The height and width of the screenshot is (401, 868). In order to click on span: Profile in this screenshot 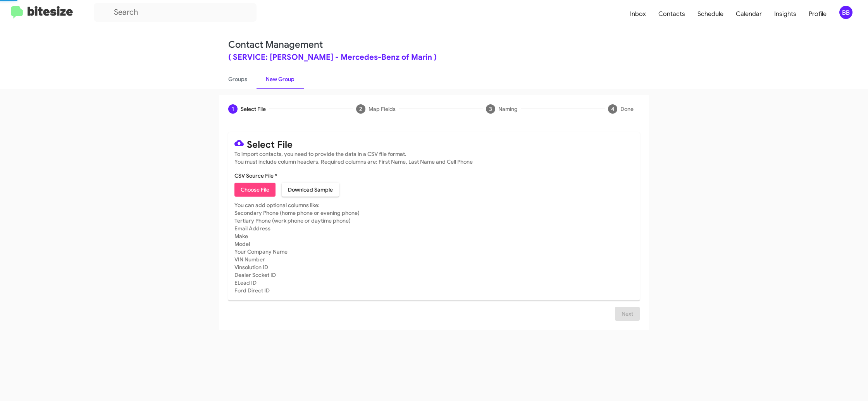, I will do `click(818, 14)`.